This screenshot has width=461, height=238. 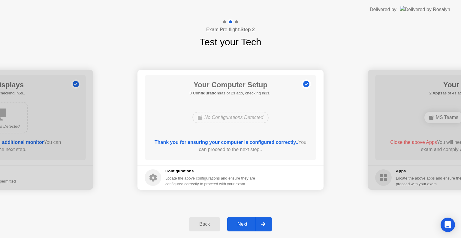 I want to click on h5: Configurations, so click(x=211, y=171).